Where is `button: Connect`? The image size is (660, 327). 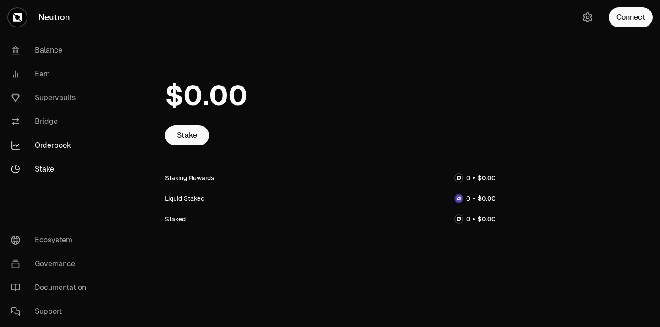
button: Connect is located at coordinates (630, 17).